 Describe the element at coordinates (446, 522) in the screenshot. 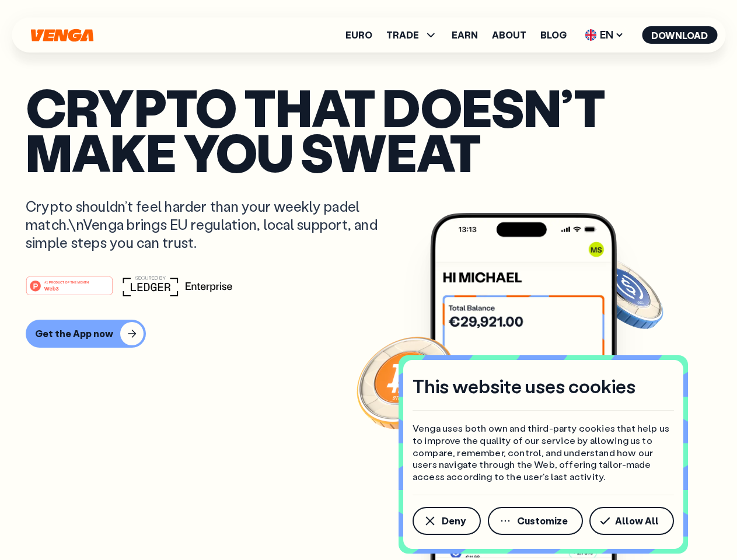

I see `button: Deny` at that location.